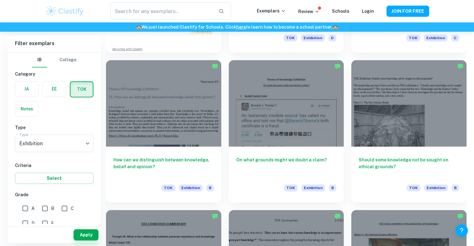  Describe the element at coordinates (54, 60) in the screenshot. I see `div: Filter type choice` at that location.